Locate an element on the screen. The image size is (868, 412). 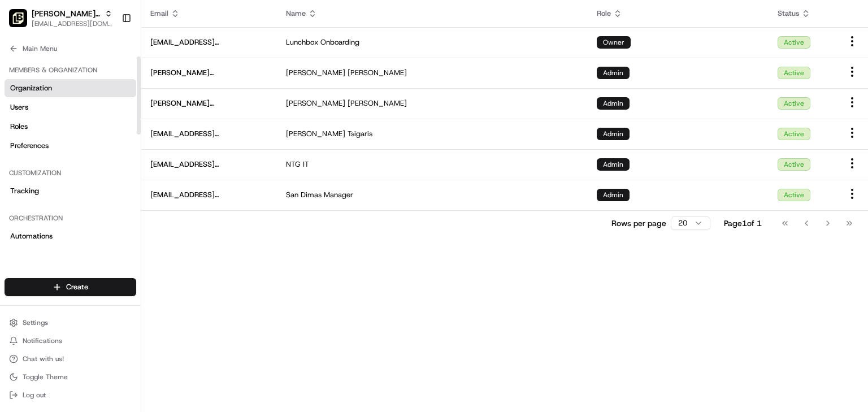
span: San Dimas is located at coordinates (304, 195).